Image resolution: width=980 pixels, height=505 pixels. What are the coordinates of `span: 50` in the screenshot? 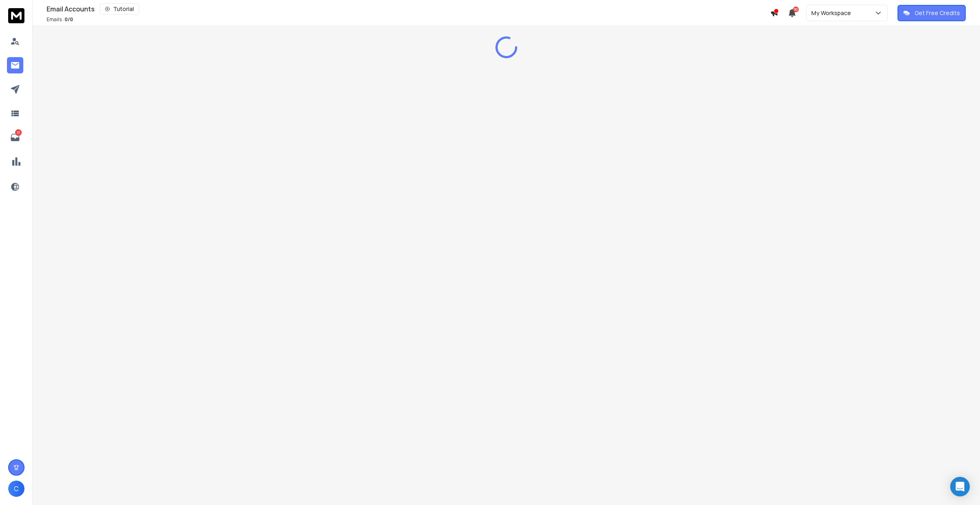 It's located at (795, 10).